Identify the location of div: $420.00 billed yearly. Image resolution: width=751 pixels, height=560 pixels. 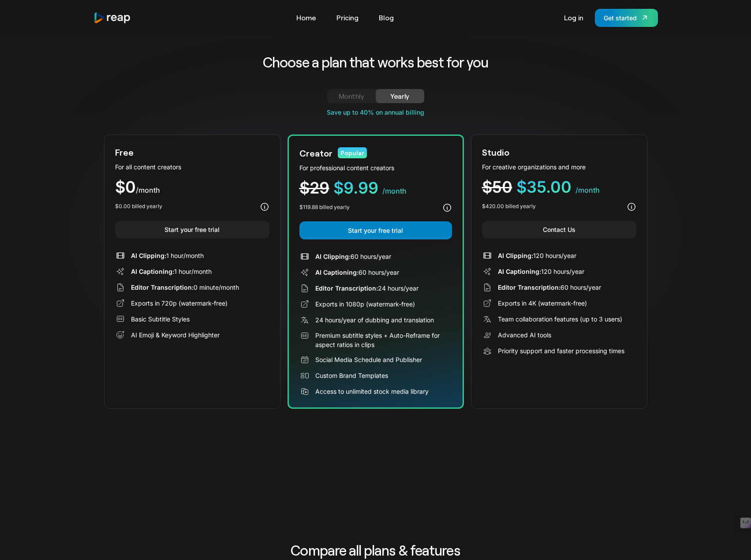
(509, 206).